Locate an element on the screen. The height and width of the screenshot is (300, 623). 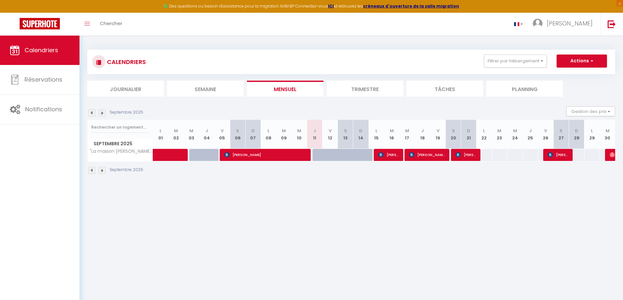
th: 12 is located at coordinates (330, 134).